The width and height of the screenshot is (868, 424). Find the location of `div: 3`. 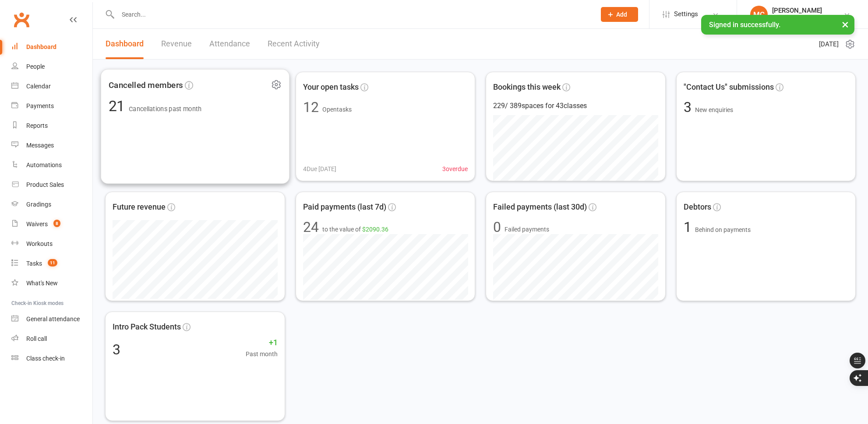

div: 3 is located at coordinates (116, 350).